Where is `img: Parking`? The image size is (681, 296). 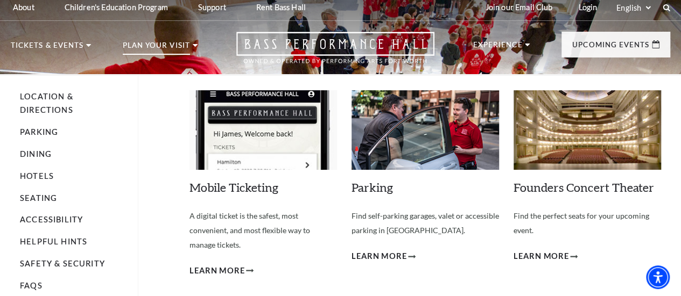 img: Parking is located at coordinates (425, 130).